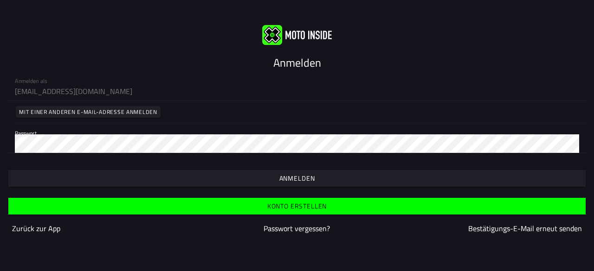 The height and width of the screenshot is (271, 594). What do you see at coordinates (88, 112) in the screenshot?
I see `ion-button: Mit einer anderen E-Mail-Adresse anmelden` at bounding box center [88, 112].